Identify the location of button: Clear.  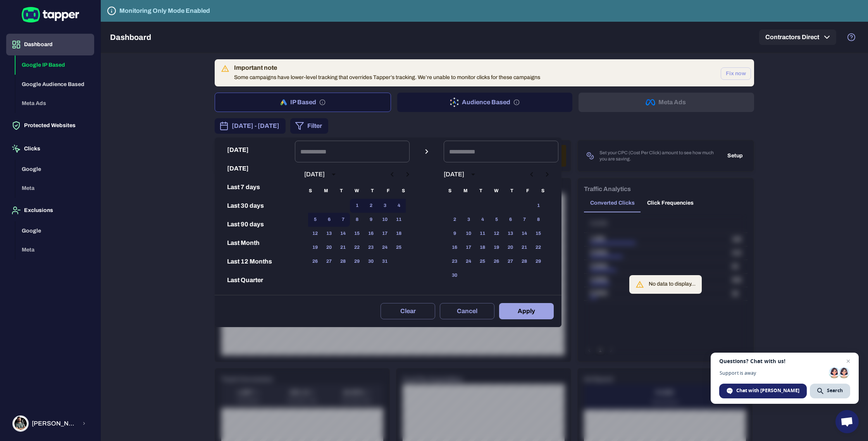
(408, 312).